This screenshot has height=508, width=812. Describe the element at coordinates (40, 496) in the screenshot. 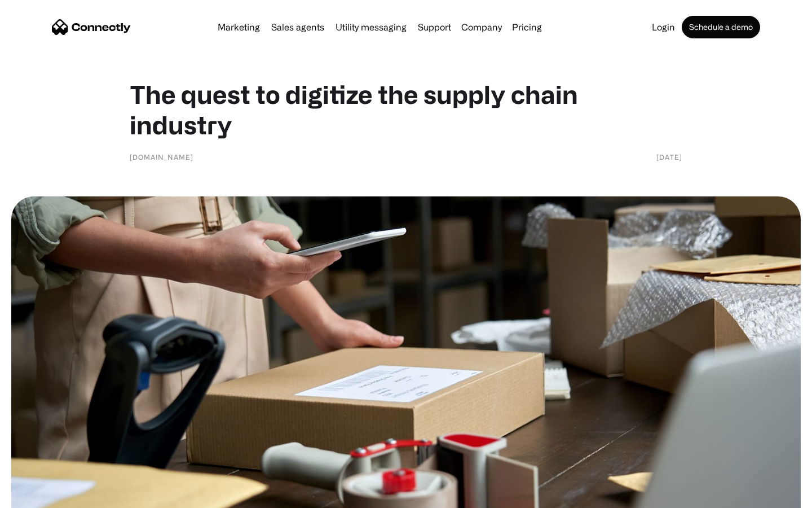

I see `aside: Language selected: English` at that location.